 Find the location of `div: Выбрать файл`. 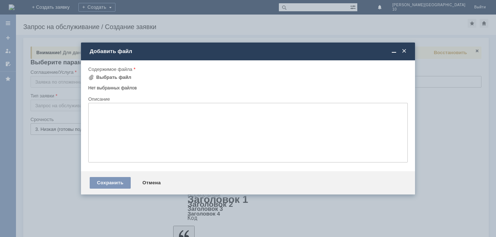

div: Выбрать файл is located at coordinates (114, 77).